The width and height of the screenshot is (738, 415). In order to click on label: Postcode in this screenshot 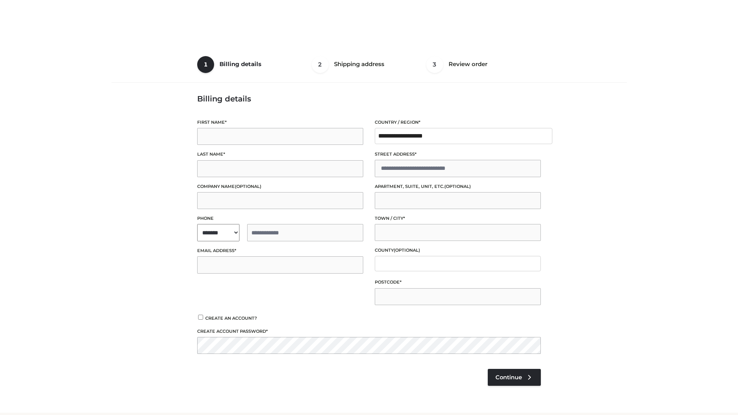, I will do `click(458, 282)`.